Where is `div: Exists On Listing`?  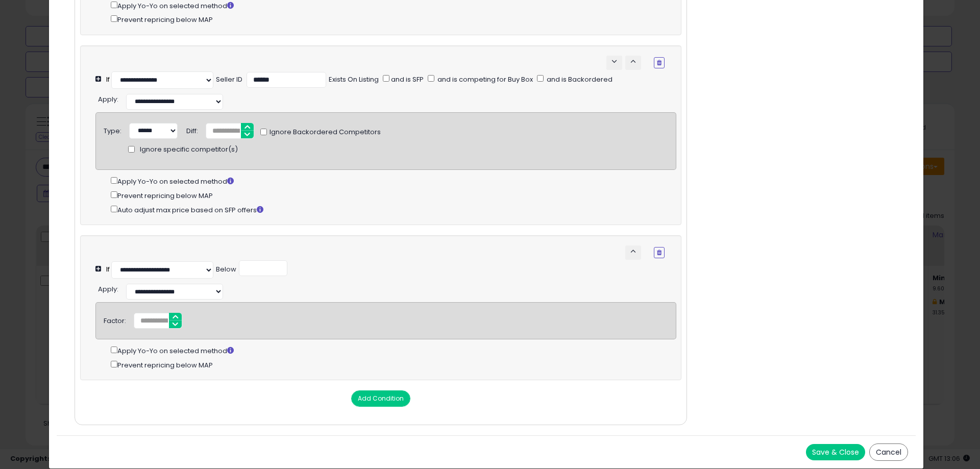 div: Exists On Listing is located at coordinates (354, 79).